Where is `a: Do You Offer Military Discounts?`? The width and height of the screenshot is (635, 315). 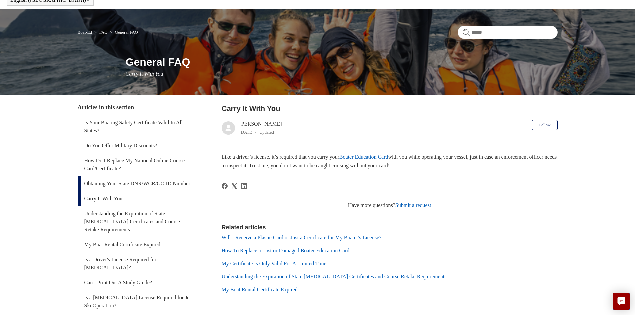
a: Do You Offer Military Discounts? is located at coordinates (138, 146).